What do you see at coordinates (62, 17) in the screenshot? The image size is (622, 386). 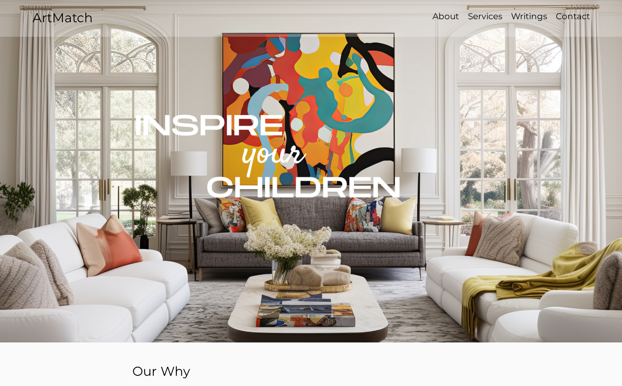 I see `a: ArtMatch` at bounding box center [62, 17].